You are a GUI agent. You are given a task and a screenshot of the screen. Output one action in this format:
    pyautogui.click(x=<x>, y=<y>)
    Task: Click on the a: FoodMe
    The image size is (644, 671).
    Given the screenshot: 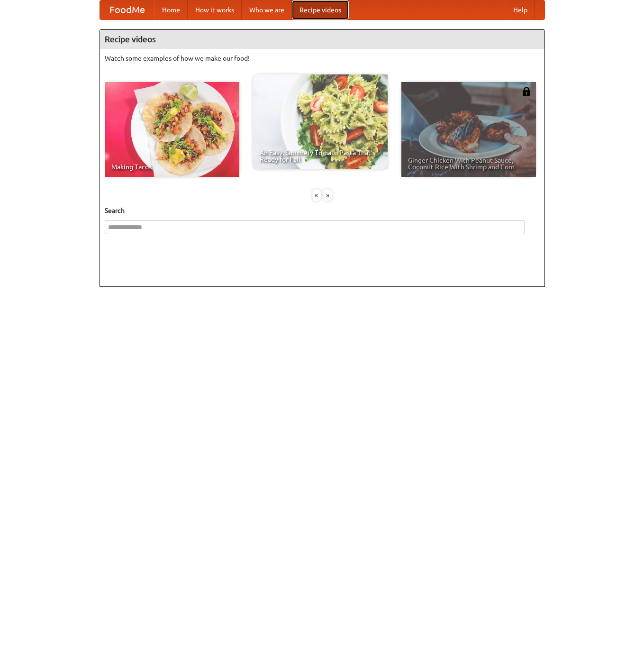 What is the action you would take?
    pyautogui.click(x=127, y=10)
    